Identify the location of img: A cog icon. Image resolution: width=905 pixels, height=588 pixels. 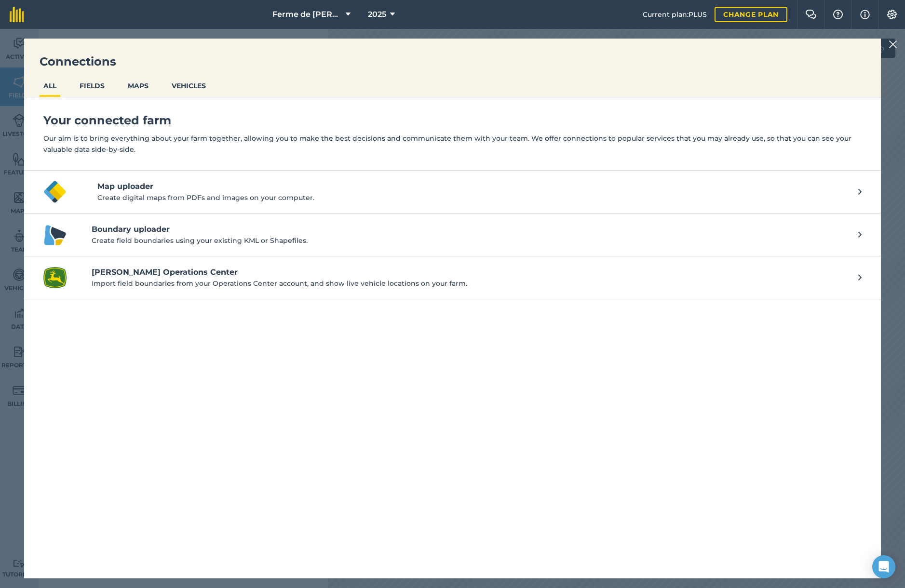
(892, 15).